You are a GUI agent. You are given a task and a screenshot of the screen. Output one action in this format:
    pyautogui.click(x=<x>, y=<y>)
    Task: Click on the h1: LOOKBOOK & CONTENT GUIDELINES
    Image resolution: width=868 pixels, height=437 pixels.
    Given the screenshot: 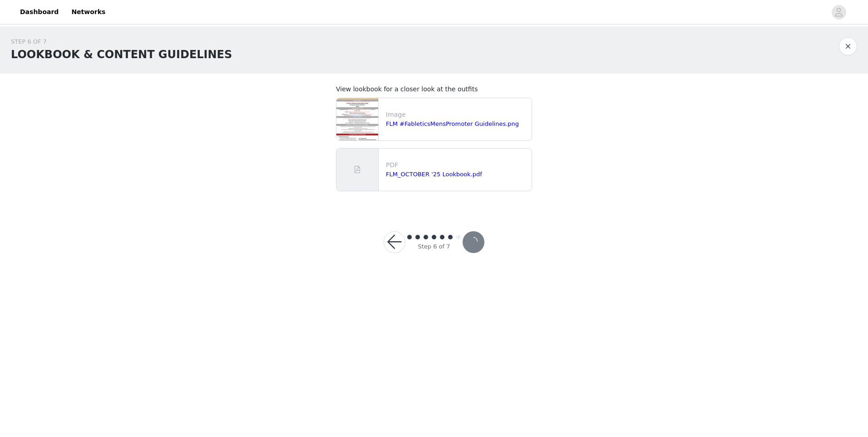 What is the action you would take?
    pyautogui.click(x=121, y=55)
    